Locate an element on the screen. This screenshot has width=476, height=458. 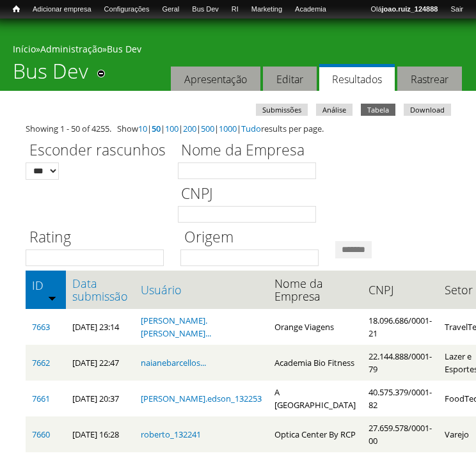
a: Academia is located at coordinates (311, 10).